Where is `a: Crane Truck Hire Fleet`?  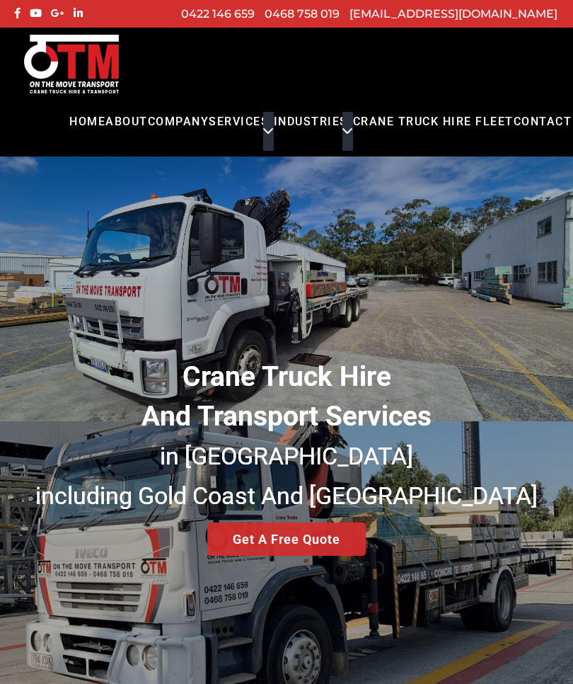
a: Crane Truck Hire Fleet is located at coordinates (433, 131).